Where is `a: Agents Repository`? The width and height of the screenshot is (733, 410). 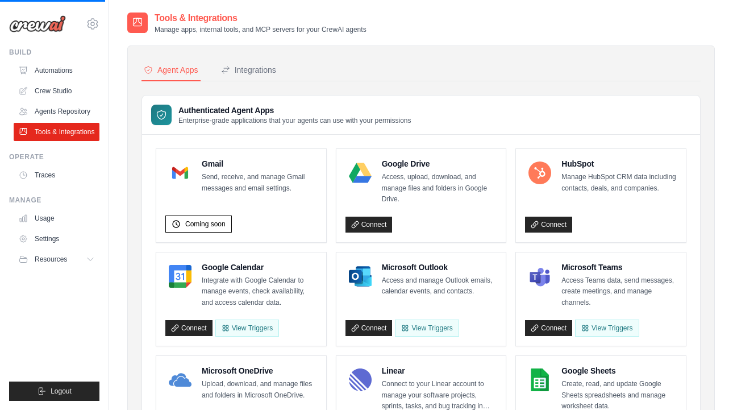 a: Agents Repository is located at coordinates (56, 111).